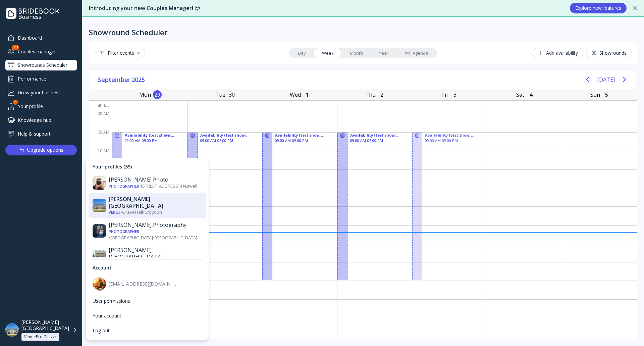 Image resolution: width=644 pixels, height=346 pixels. I want to click on button: Next page, so click(624, 80).